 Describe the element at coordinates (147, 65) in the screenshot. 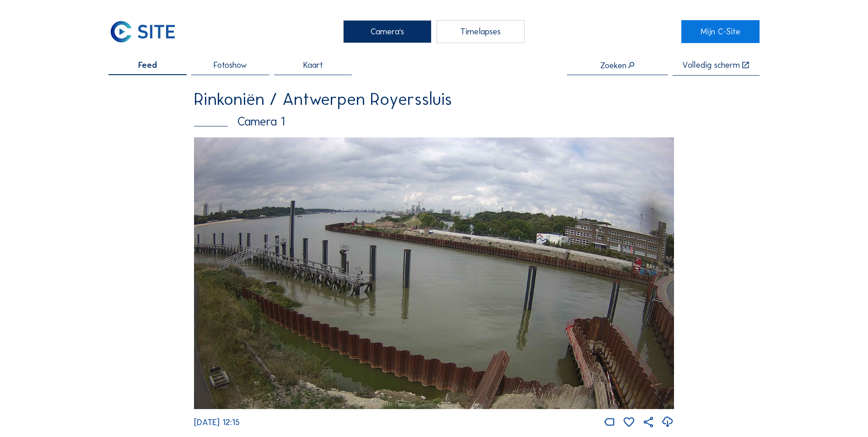

I see `span: Feed` at that location.